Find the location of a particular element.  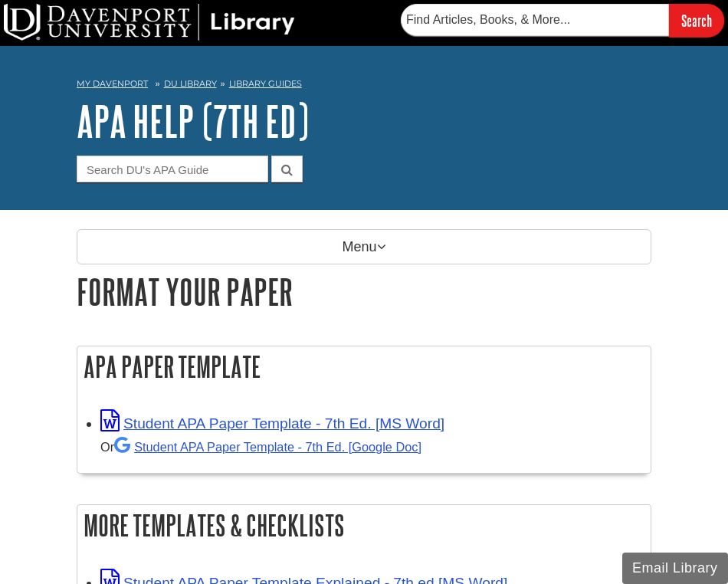

small: Or is located at coordinates (261, 447).